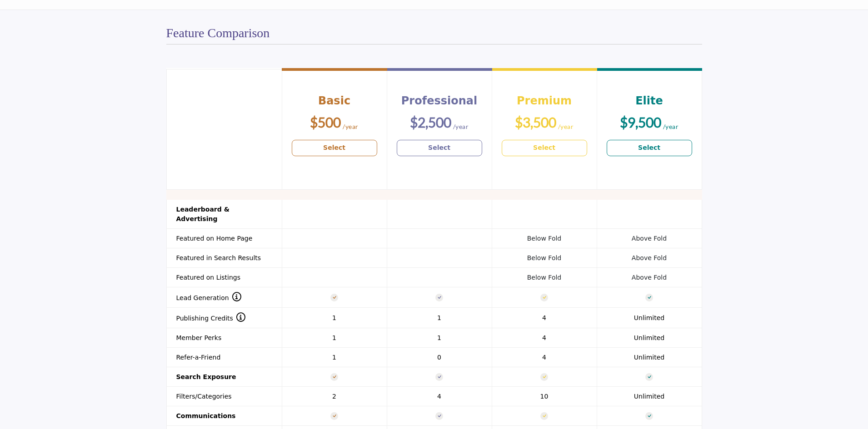 This screenshot has width=868, height=429. Describe the element at coordinates (224, 357) in the screenshot. I see `th: Refer-a-Friend` at that location.